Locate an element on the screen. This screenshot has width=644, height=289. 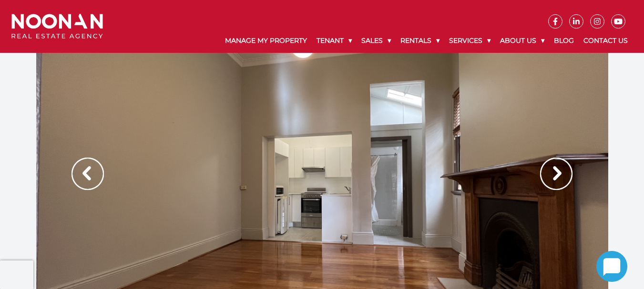
a: About Us is located at coordinates (522, 40).